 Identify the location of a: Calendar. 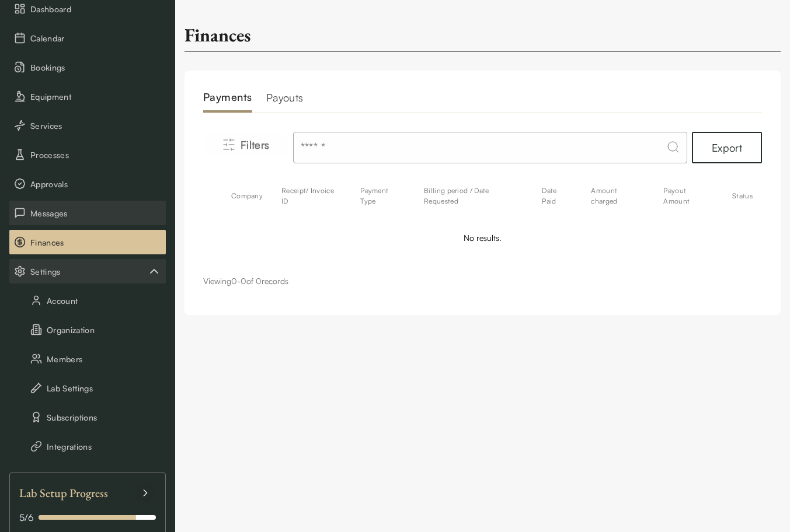
(88, 38).